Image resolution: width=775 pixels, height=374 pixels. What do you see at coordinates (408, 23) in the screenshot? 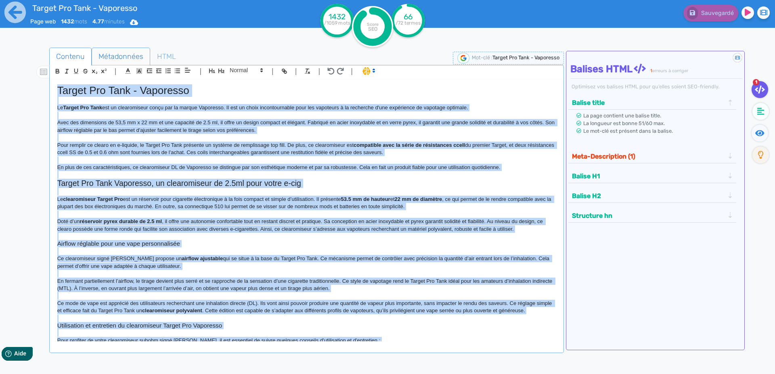
I see `tspan: /72 termes` at bounding box center [408, 23].